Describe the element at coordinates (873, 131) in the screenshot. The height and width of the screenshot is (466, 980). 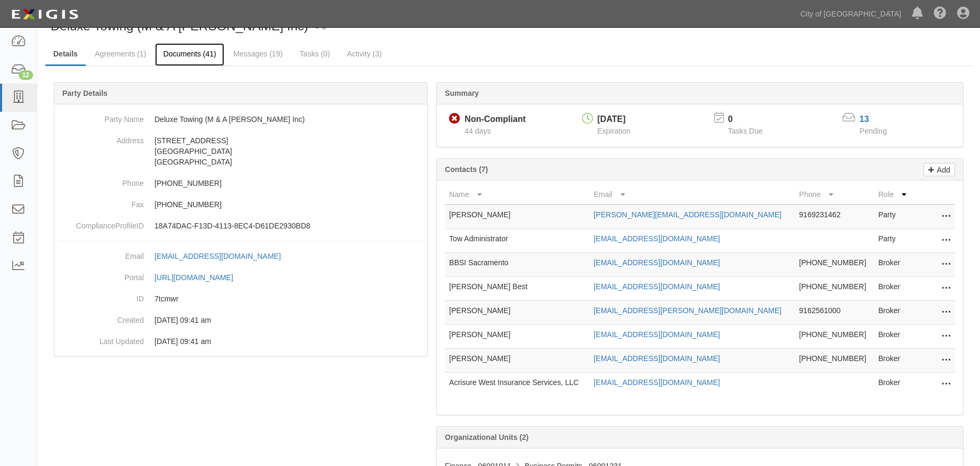
I see `span: Pending` at that location.